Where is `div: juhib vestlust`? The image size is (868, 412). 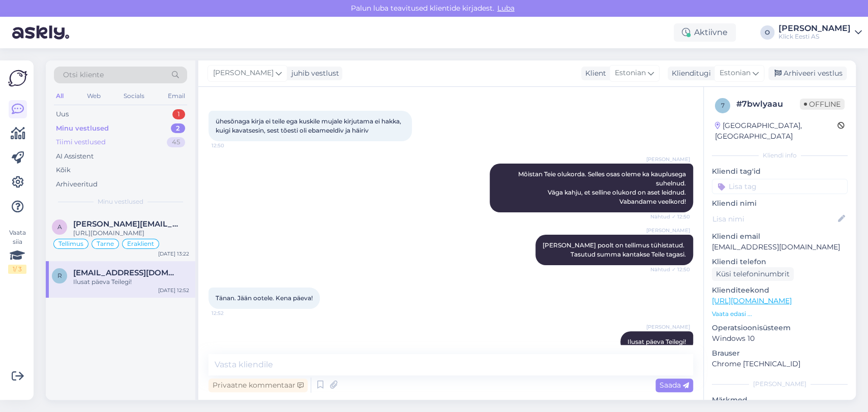
div: juhib vestlust is located at coordinates (314, 73).